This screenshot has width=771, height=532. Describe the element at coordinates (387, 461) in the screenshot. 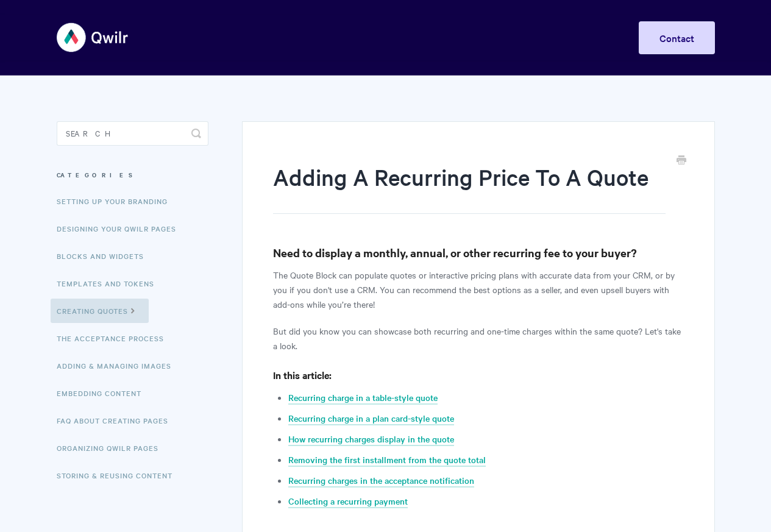

I see `a: Removing the first installment from the quote total` at that location.